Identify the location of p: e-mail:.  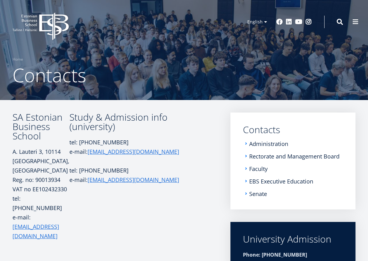
(125, 180).